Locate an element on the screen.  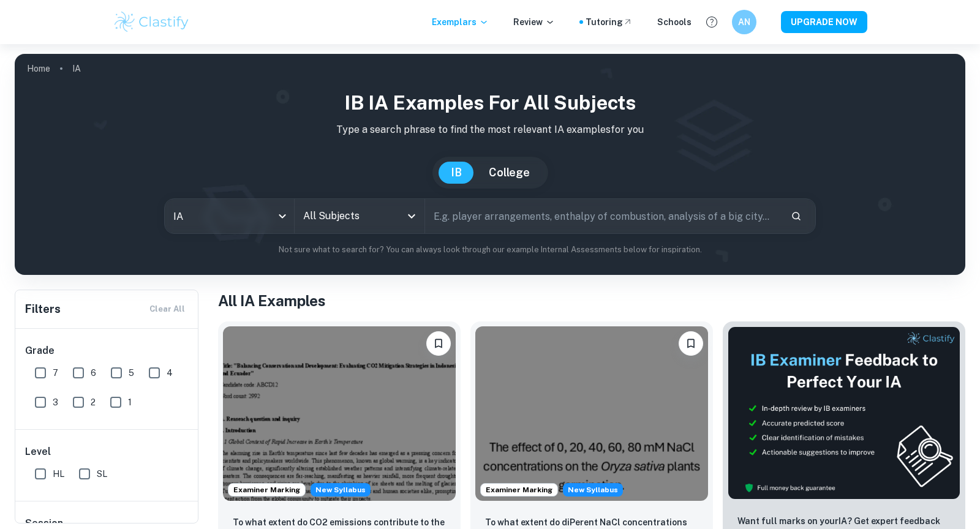
span: 6 is located at coordinates (93, 373).